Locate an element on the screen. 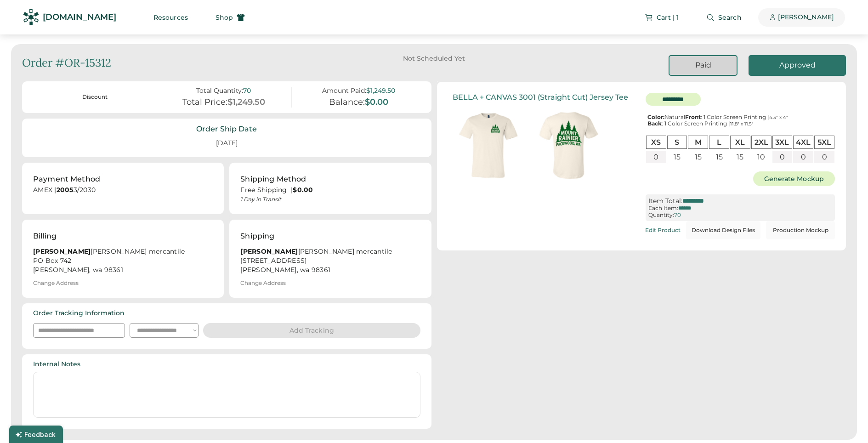 The height and width of the screenshot is (443, 868). div: 3XL is located at coordinates (782, 142).